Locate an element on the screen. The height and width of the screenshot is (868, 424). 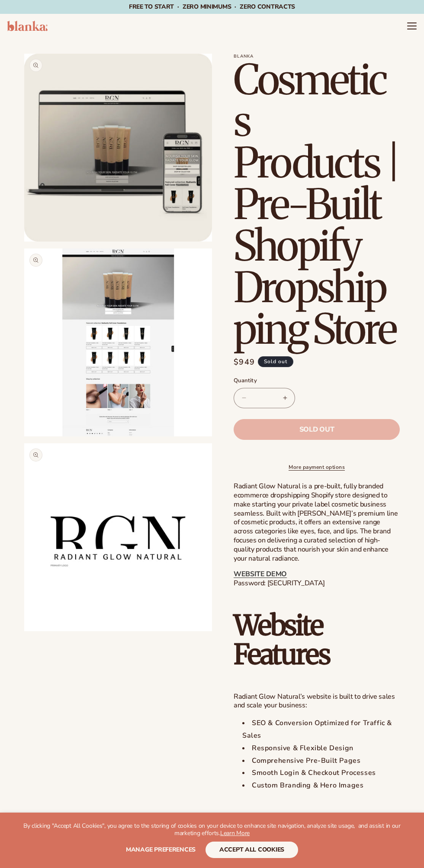
p: Radiant Glow Natural’s website is built to drive sales and scale your business: is located at coordinates (317, 701).